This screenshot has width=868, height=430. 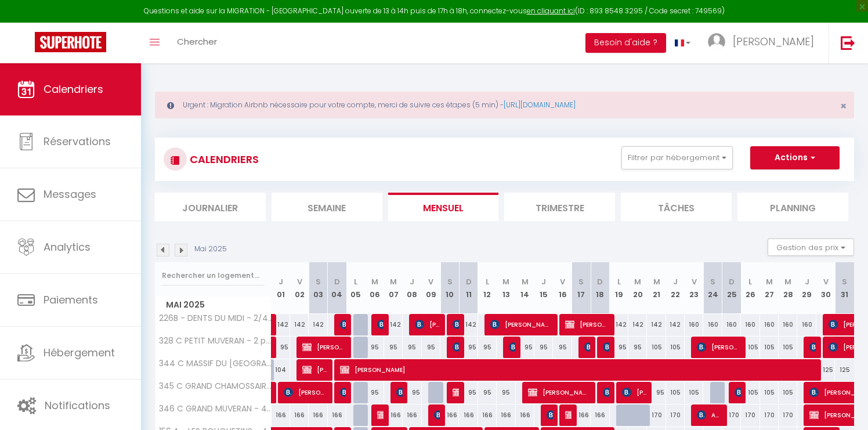 What do you see at coordinates (713, 288) in the screenshot?
I see `th: 24` at bounding box center [713, 288].